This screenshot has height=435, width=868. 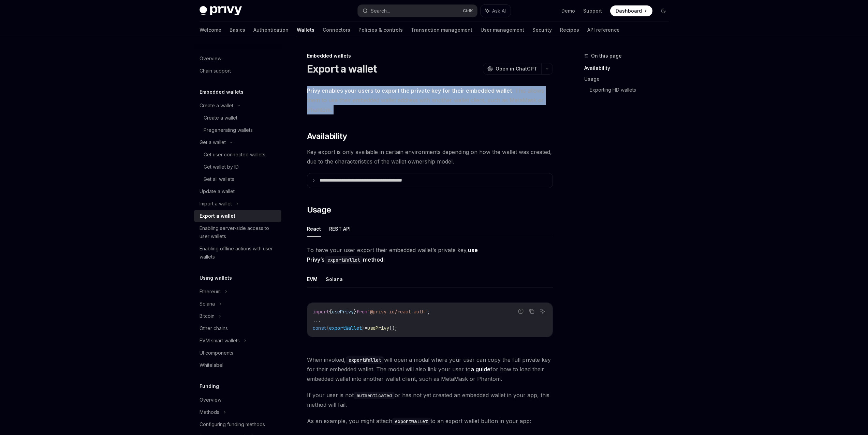 What do you see at coordinates (418, 11) in the screenshot?
I see `button: Search...CtrlK` at bounding box center [418, 11].